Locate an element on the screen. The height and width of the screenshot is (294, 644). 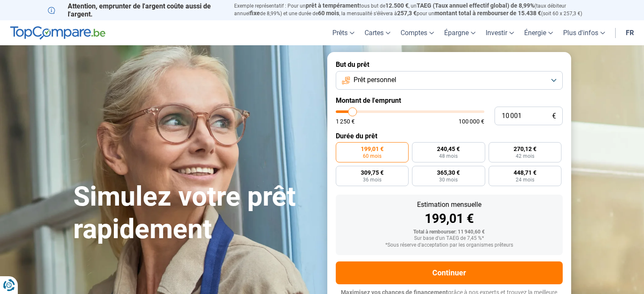
div: Total à rembourser: 11 940,60 € is located at coordinates (449, 233).